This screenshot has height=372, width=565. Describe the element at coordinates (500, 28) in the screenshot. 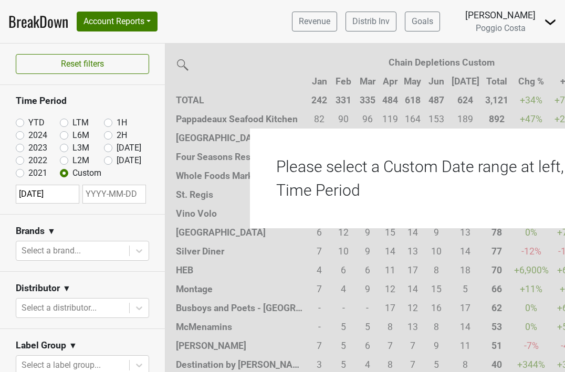

I see `span: Poggio Costa` at that location.